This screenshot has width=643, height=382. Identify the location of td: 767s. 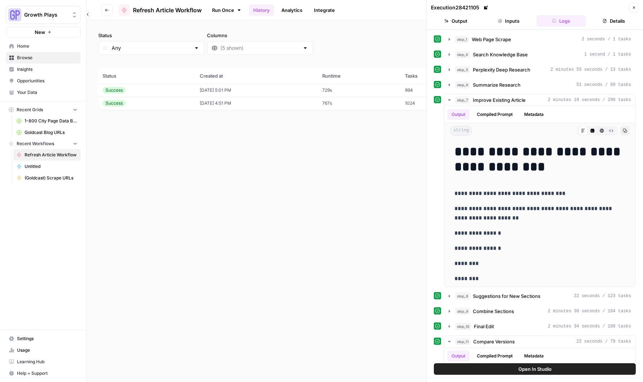
(359, 103).